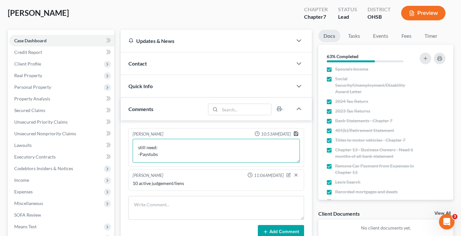  Describe the element at coordinates (380, 36) in the screenshot. I see `a: Events` at that location.